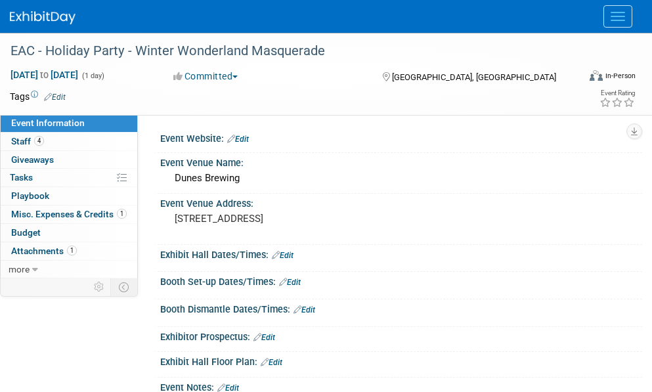 The image size is (652, 392). Describe the element at coordinates (69, 196) in the screenshot. I see `a: Playbook` at that location.